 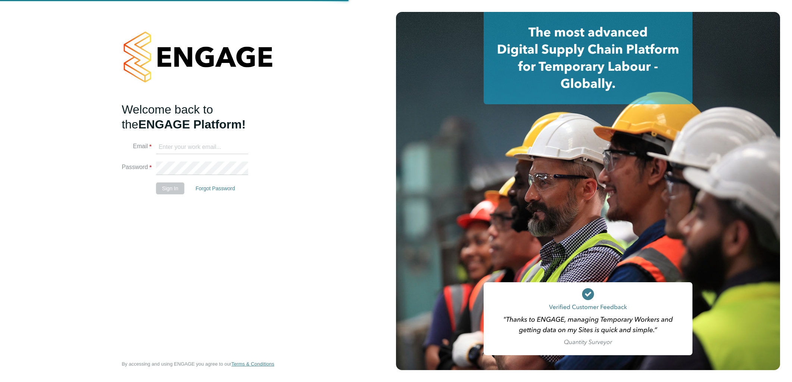 I want to click on button: Sign In, so click(x=170, y=189).